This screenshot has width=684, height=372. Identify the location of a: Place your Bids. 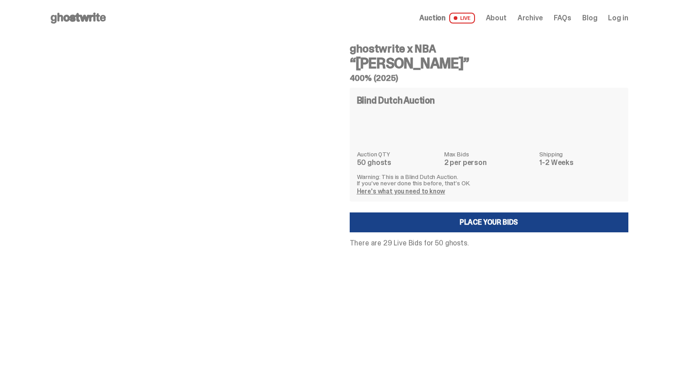
(489, 222).